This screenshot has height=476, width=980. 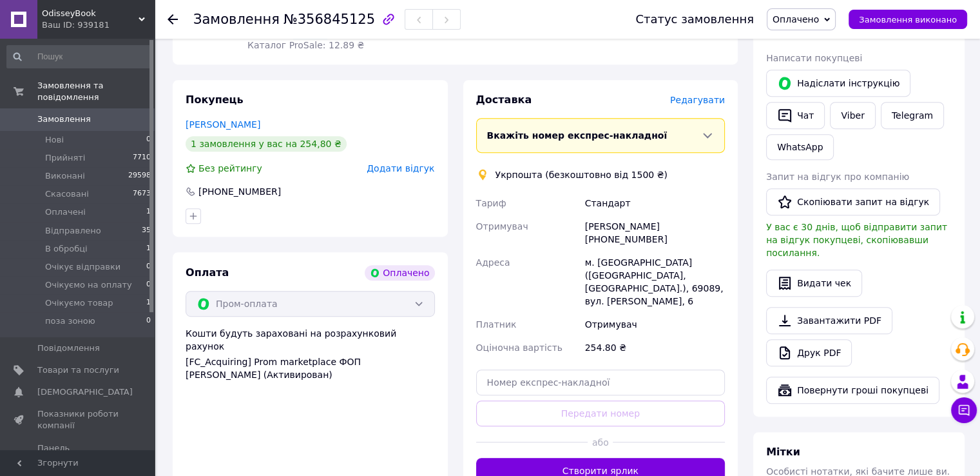 I want to click on span: Редагувати, so click(x=697, y=100).